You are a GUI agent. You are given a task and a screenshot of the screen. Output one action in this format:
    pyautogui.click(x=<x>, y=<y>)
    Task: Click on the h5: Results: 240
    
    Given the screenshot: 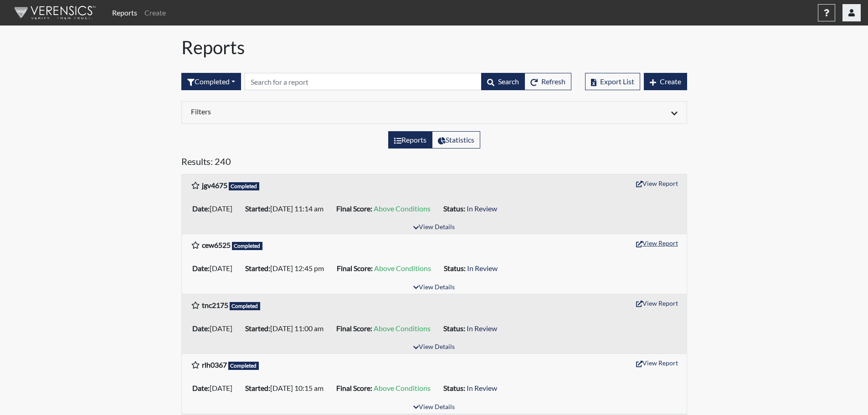 What is the action you would take?
    pyautogui.click(x=434, y=163)
    